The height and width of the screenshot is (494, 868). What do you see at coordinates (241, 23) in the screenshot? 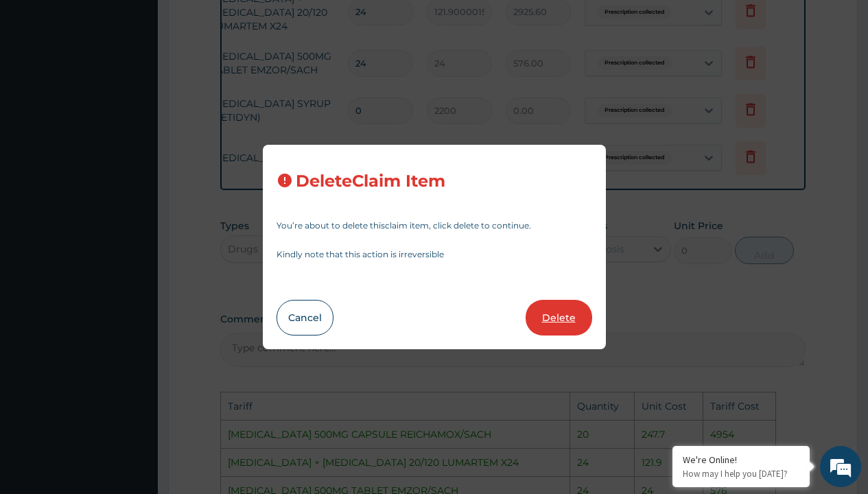
I see `div: Minimize live chat window` at bounding box center [241, 23].